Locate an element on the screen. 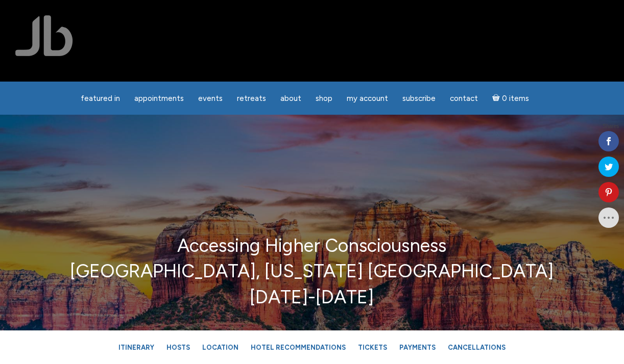 This screenshot has width=624, height=364. a: Retreats is located at coordinates (251, 98).